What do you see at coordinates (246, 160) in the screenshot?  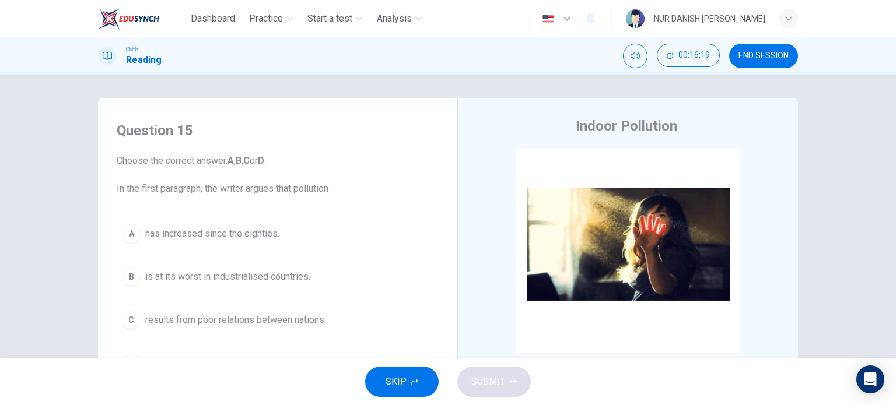 I see `b: C` at bounding box center [246, 160].